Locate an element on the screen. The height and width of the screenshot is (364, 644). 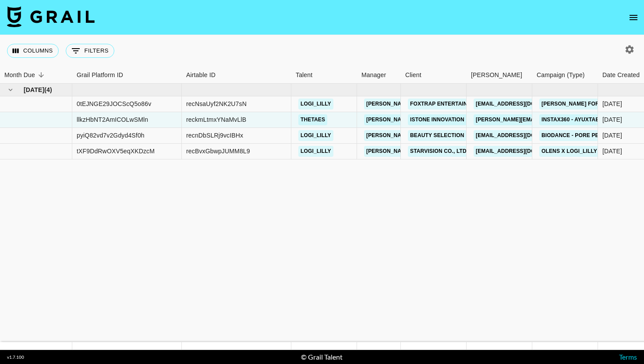
button: open drawer is located at coordinates (634, 18).